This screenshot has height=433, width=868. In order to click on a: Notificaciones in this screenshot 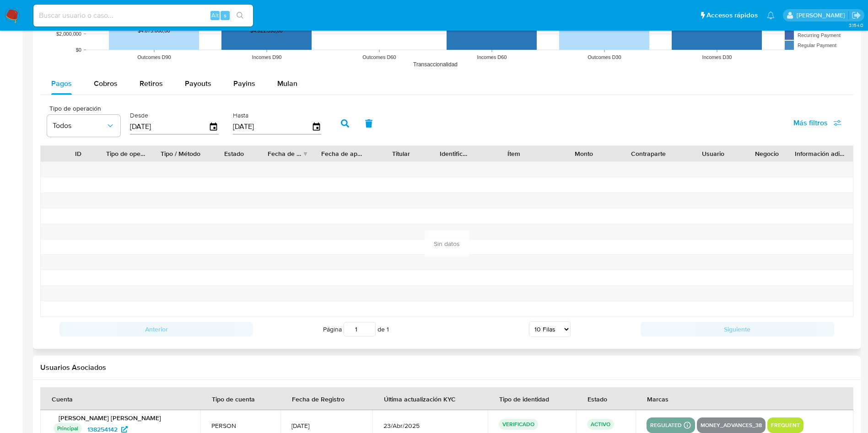, I will do `click(771, 16)`.